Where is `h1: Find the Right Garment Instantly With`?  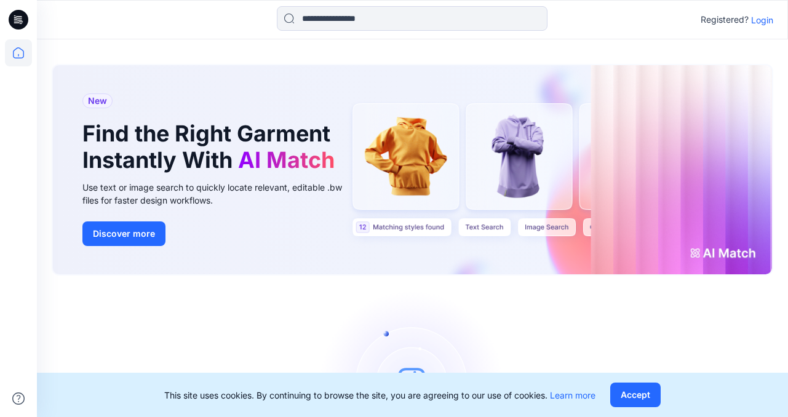
h1: Find the Right Garment Instantly With is located at coordinates (212, 147).